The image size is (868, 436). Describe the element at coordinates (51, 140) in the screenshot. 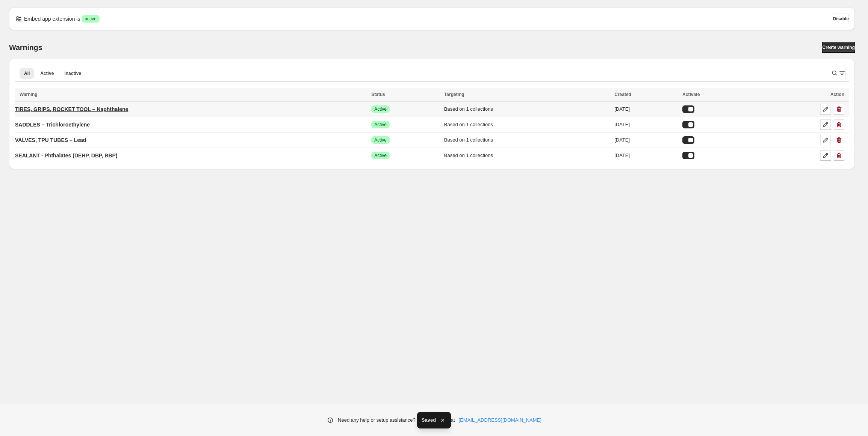

I see `a: VALVES, TPU TUBES – Lead` at that location.